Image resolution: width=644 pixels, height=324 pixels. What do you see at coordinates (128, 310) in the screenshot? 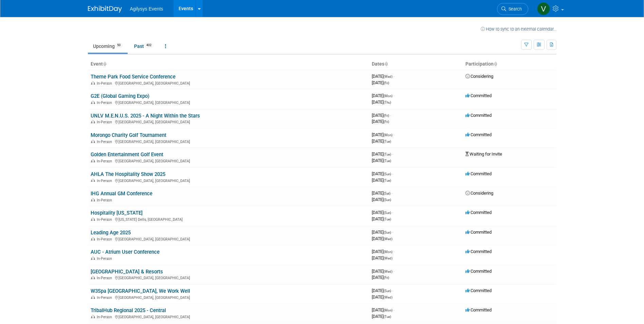
I see `a: TribalHub Regional 2025 - Central` at bounding box center [128, 310].